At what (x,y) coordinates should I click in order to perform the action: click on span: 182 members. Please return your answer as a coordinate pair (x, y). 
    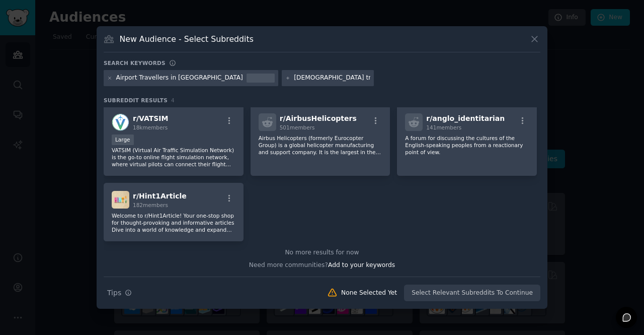
    Looking at the image, I should click on (150, 205).